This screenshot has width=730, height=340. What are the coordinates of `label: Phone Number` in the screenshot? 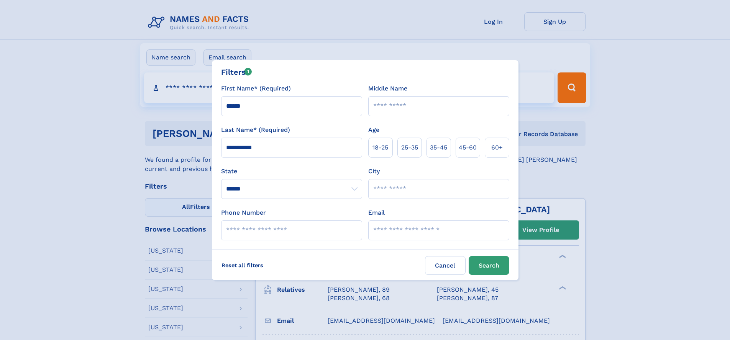 It's located at (243, 213).